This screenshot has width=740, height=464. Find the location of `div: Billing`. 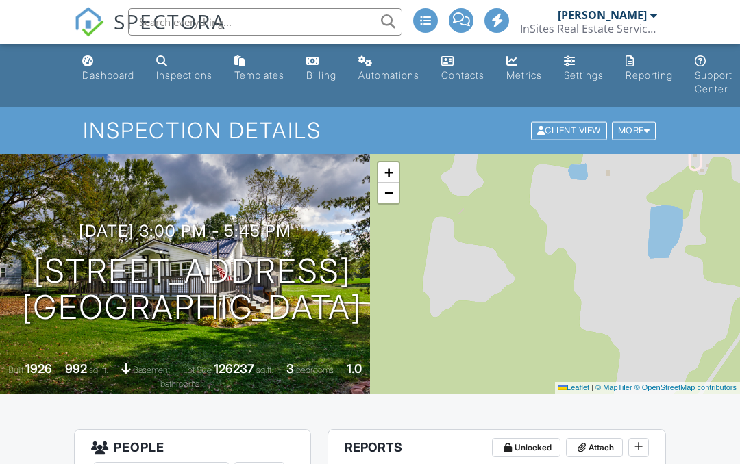

div: Billing is located at coordinates (321, 75).